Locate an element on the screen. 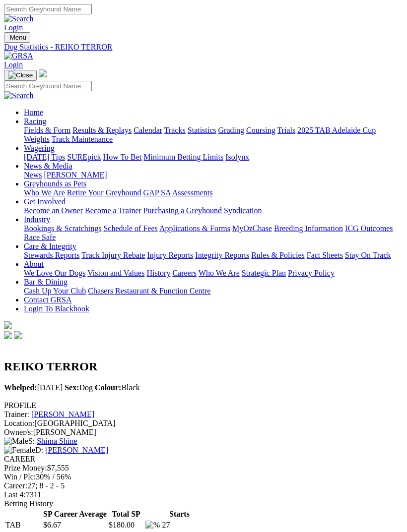  div: CAREER is located at coordinates (204, 459).